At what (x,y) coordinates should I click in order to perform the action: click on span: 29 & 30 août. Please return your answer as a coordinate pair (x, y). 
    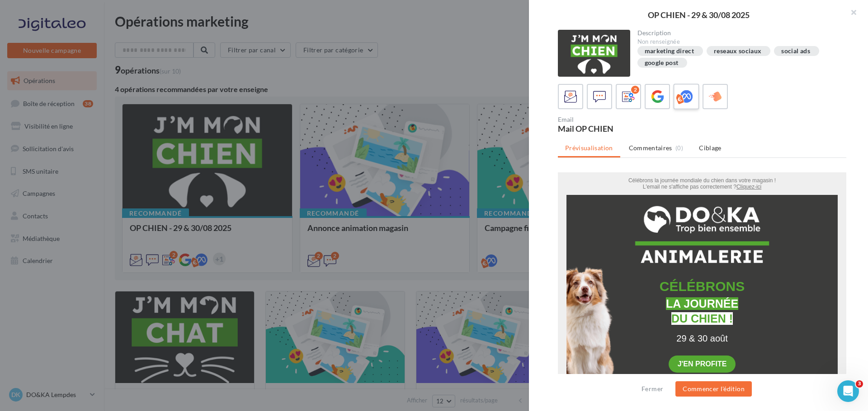
    Looking at the image, I should click on (144, 166).